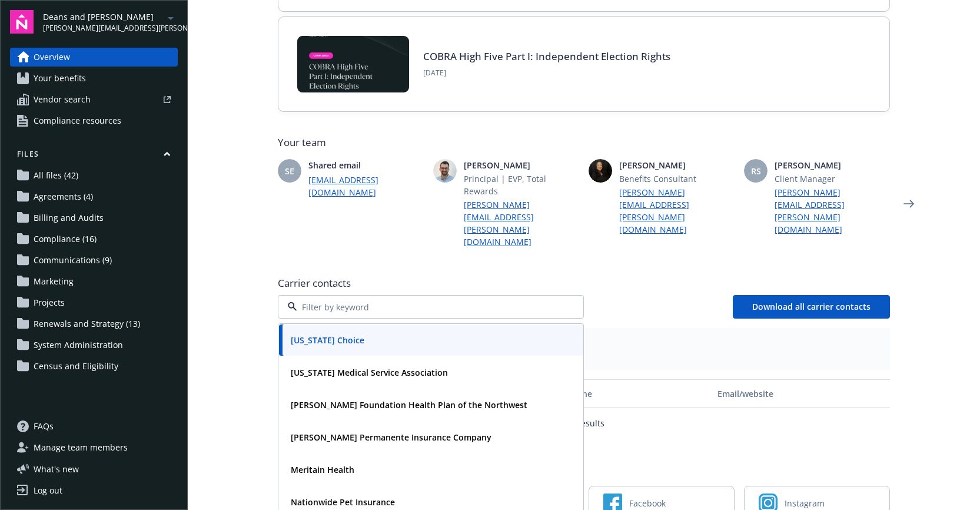 The width and height of the screenshot is (980, 510). What do you see at coordinates (93, 447) in the screenshot?
I see `a: Manage team members` at bounding box center [93, 447].